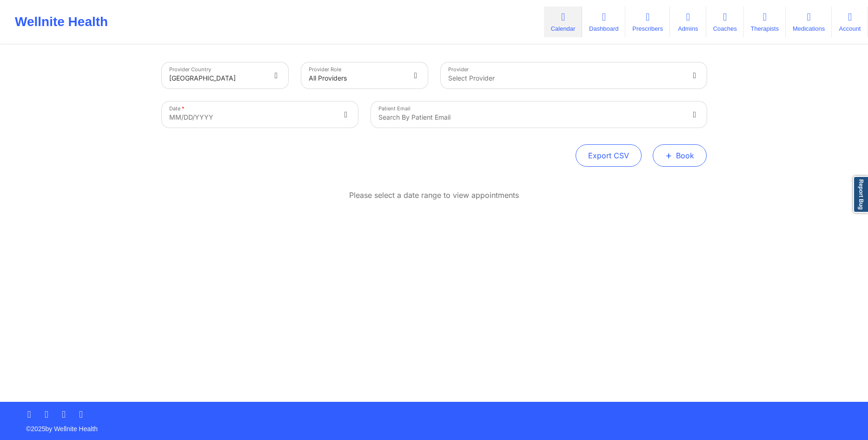  I want to click on a: Therapists, so click(765, 22).